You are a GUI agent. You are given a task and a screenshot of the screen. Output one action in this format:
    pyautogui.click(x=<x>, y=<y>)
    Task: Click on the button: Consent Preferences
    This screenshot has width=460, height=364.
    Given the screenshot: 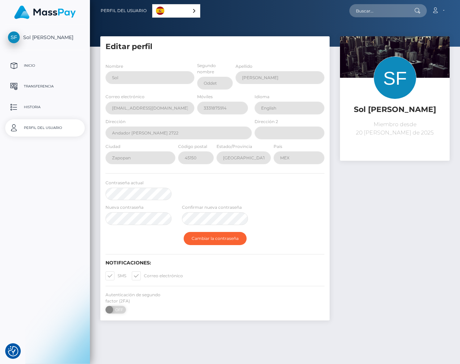 What is the action you would take?
    pyautogui.click(x=13, y=351)
    